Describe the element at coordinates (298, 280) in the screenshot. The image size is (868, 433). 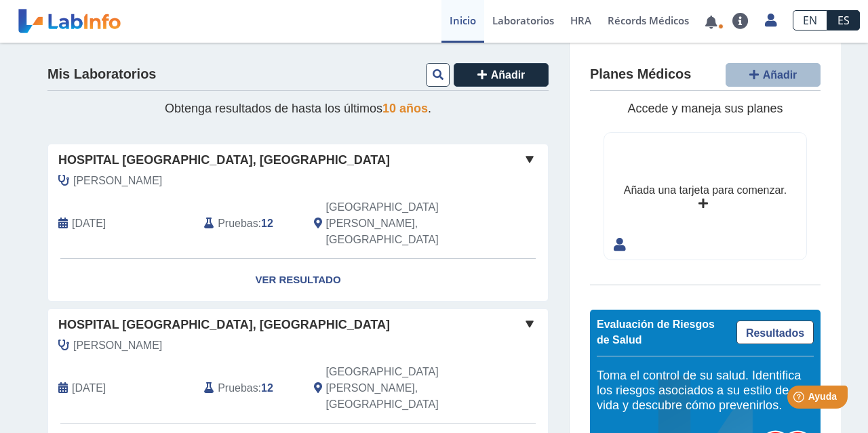
I see `a: Ver Resultado` at that location.